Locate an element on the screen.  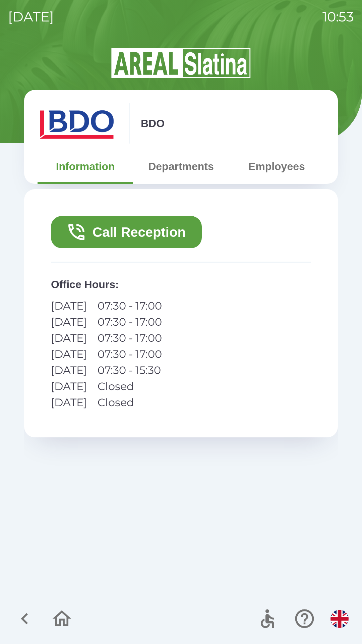
button: Departments is located at coordinates (181, 166).